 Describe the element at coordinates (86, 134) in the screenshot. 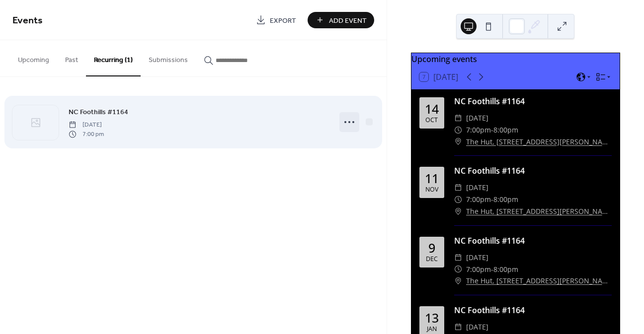

I see `span: 7:00 pm` at that location.